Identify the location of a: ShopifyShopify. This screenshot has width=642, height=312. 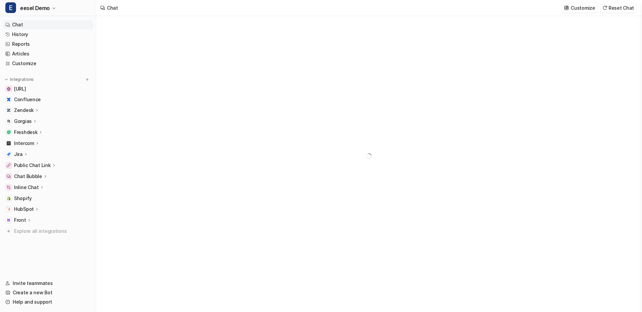
(48, 199).